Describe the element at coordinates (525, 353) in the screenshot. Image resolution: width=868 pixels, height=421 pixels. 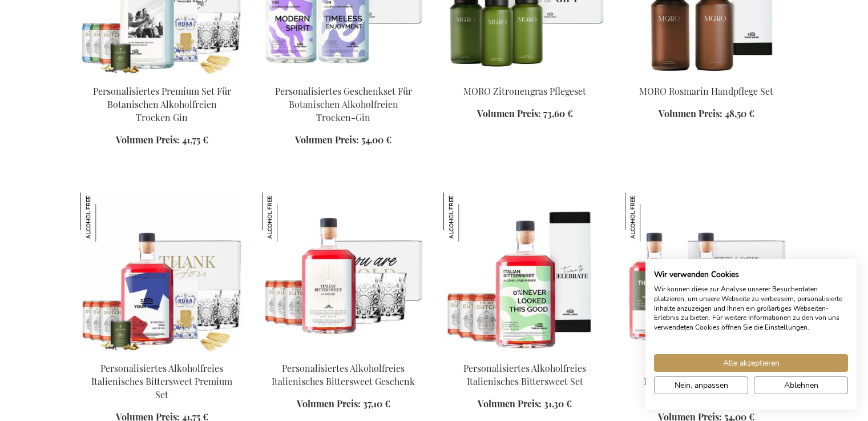
I see `a: Personalised Non-Alcoholic Italian Bittersweet Set Personalisiertes Alkoholfreies Italienisches B...` at that location.